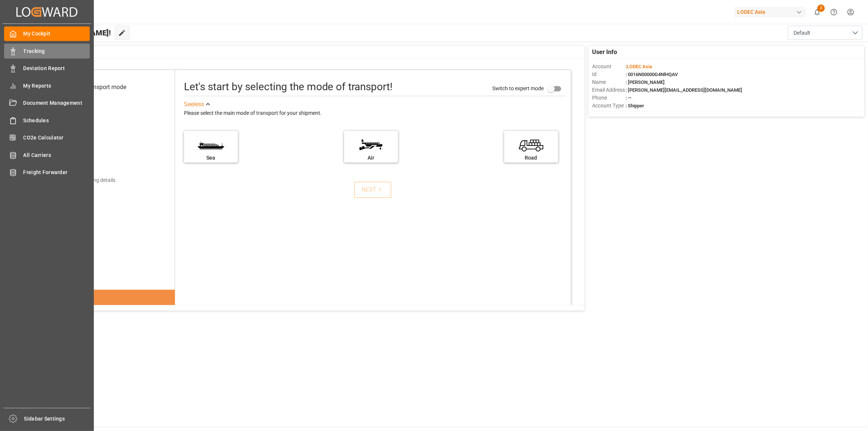 This screenshot has width=868, height=431. What do you see at coordinates (609, 66) in the screenshot?
I see `span: Account` at bounding box center [609, 66].